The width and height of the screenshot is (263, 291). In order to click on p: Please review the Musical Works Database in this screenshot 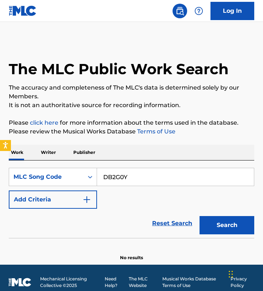, I will do `click(131, 131)`.